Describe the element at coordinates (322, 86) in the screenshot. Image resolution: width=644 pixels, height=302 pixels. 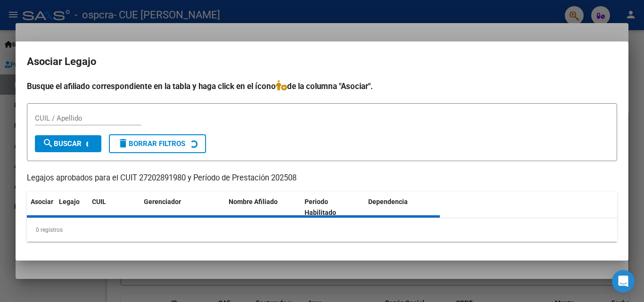
I see `h4: Busque el afiliado correspondiente en la tabla y haga click en el ícono de la columna "Asociar".` at that location.